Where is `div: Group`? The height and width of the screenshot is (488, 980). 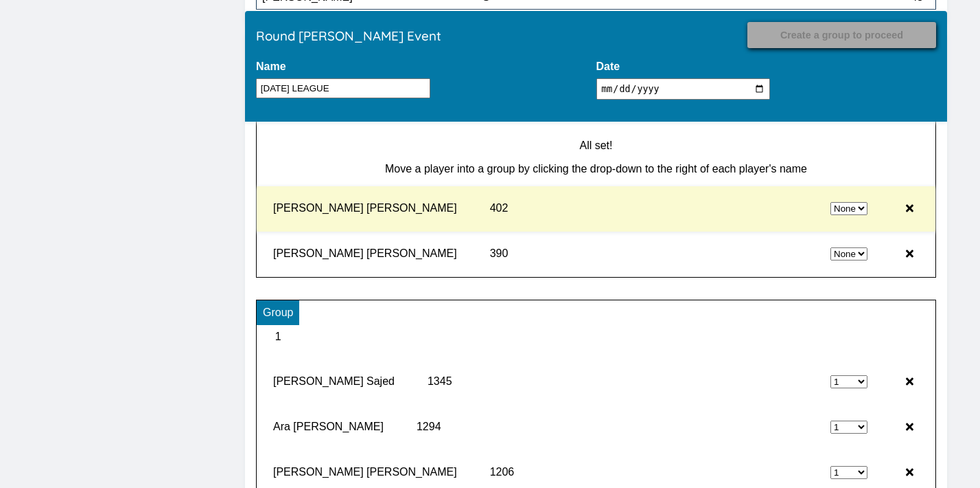 div: Group is located at coordinates (278, 312).